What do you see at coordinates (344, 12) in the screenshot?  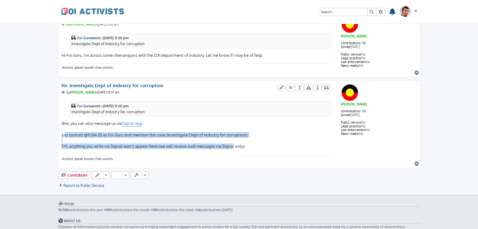 I see `input: Search for keywords` at bounding box center [344, 12].